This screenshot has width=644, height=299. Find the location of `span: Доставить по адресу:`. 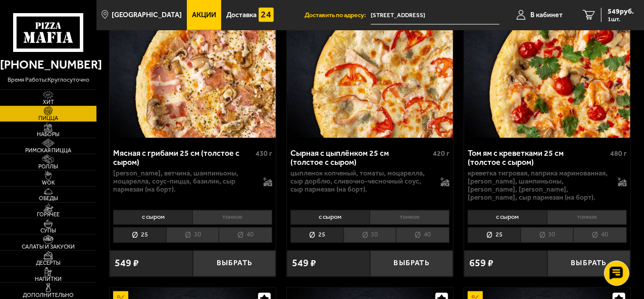

span: Доставить по адресу: is located at coordinates (338, 15).